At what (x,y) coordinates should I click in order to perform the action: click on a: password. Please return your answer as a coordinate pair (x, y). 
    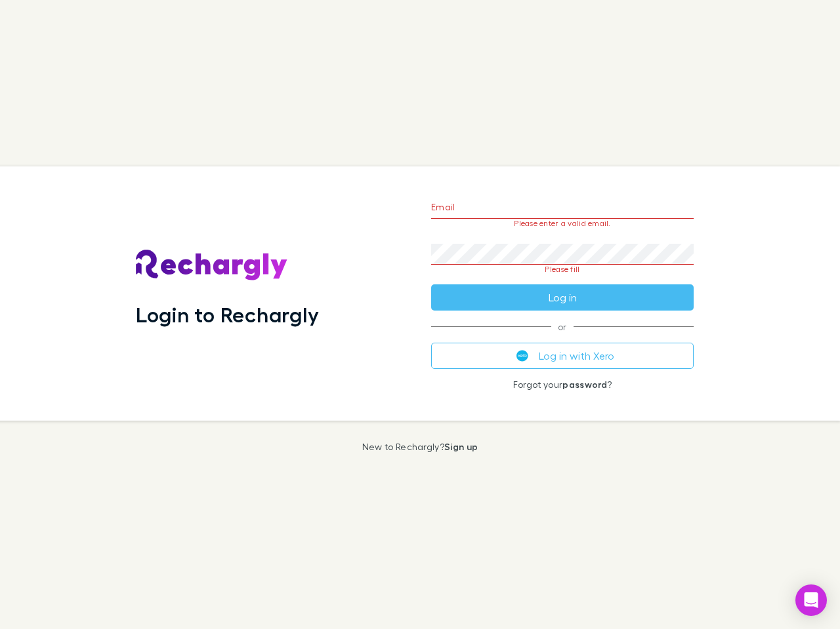
    Looking at the image, I should click on (584, 384).